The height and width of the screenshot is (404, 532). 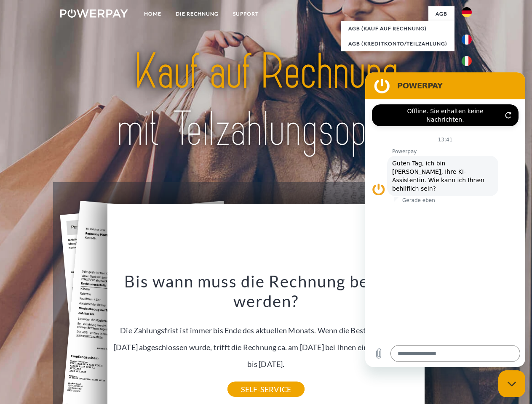 What do you see at coordinates (143, 43) in the screenshot?
I see `button: Verbindung aktualisieren` at bounding box center [143, 43].